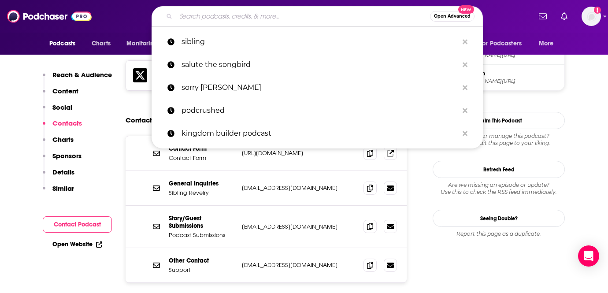  I want to click on p: podcrushed, so click(320, 111).